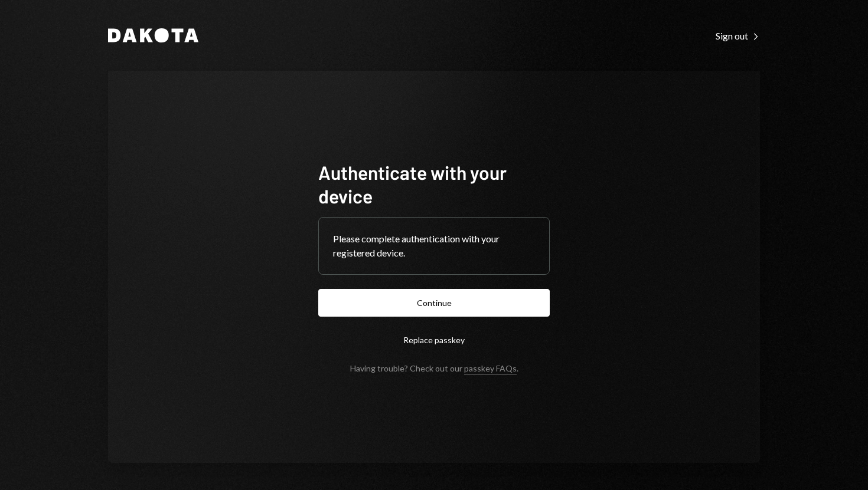 The height and width of the screenshot is (490, 868). What do you see at coordinates (738, 36) in the screenshot?
I see `div: Sign out` at bounding box center [738, 36].